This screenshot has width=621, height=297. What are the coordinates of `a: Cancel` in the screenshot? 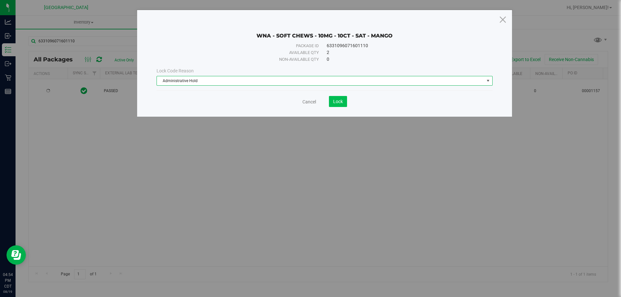 It's located at (309, 102).